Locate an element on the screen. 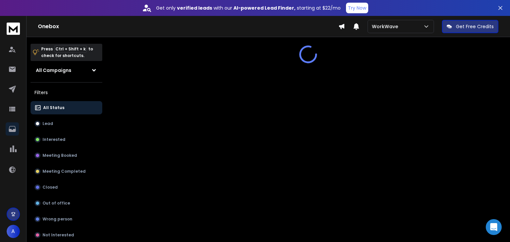 This screenshot has width=510, height=242. button: Get Free Credits is located at coordinates (470, 27).